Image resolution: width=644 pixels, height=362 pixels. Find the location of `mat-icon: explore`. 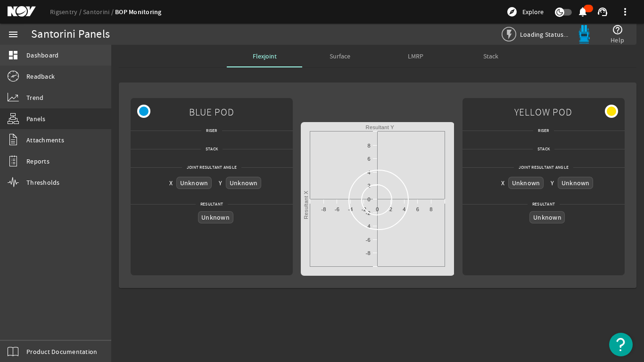

mat-icon: explore is located at coordinates (512, 12).